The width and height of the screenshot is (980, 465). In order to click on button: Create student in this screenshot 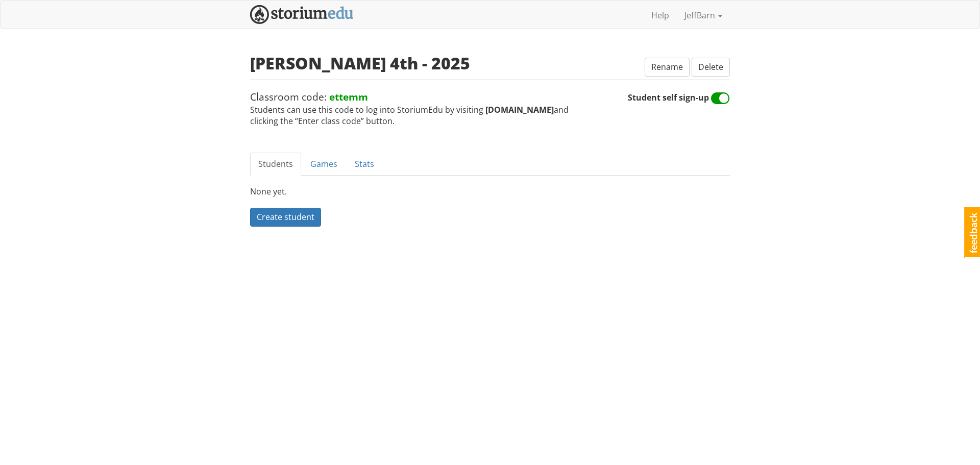, I will do `click(286, 217)`.